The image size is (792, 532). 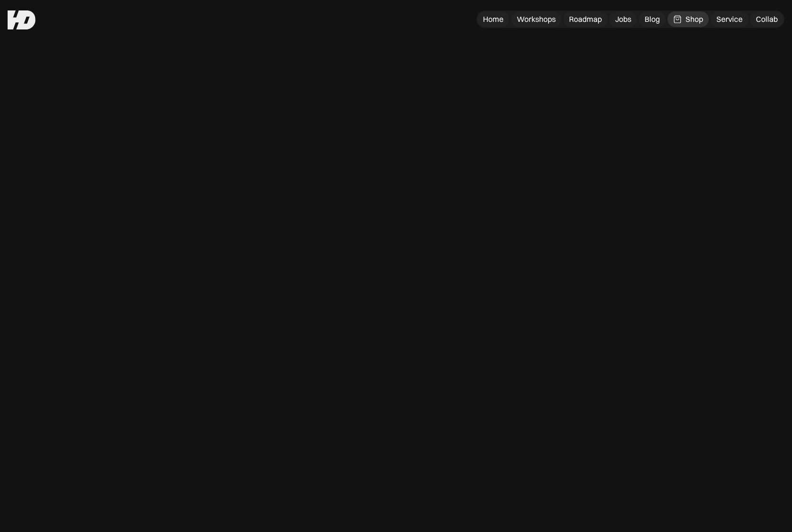 I want to click on div: Jobs, so click(x=623, y=19).